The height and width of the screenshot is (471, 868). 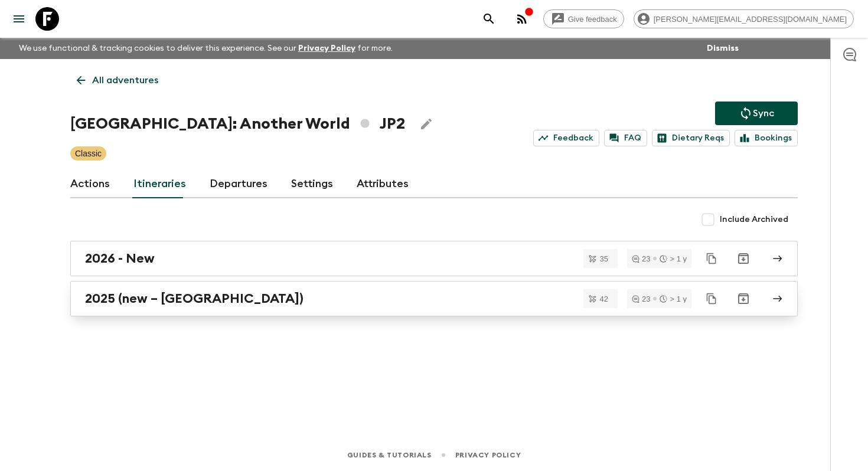 I want to click on a: FAQ, so click(x=625, y=138).